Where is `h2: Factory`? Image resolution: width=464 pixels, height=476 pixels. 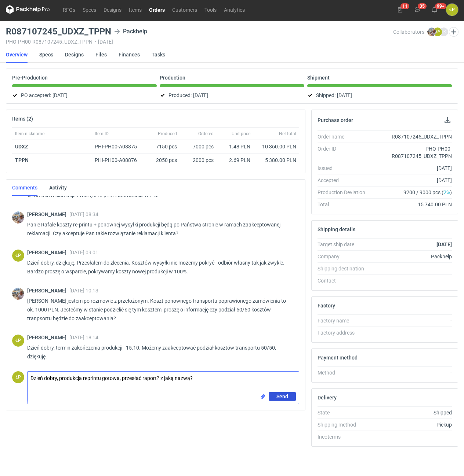 h2: Factory is located at coordinates (326, 306).